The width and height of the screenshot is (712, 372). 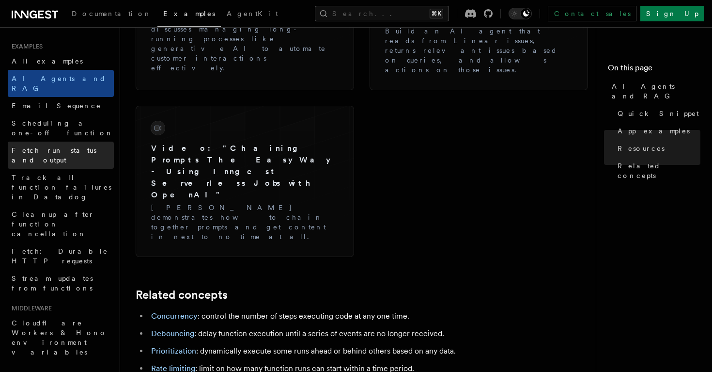 What do you see at coordinates (61, 155) in the screenshot?
I see `a: Fetch run status and output` at bounding box center [61, 155].